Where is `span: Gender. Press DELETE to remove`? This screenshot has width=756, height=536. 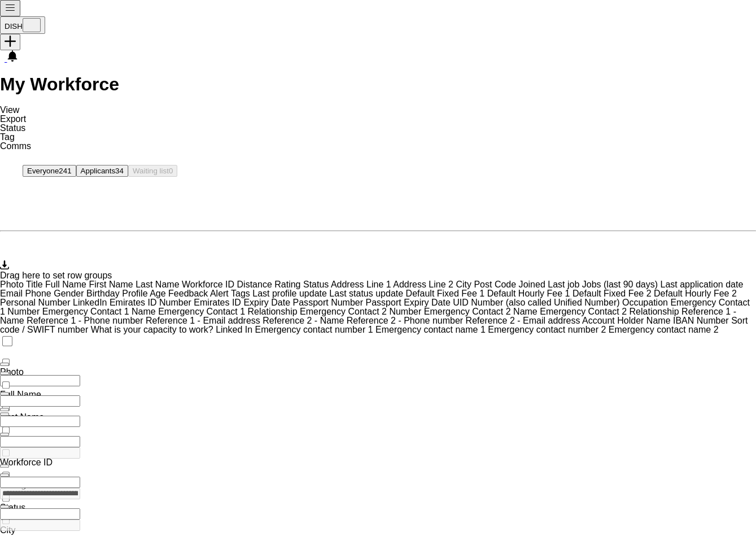 span: Gender. Press DELETE to remove is located at coordinates (70, 293).